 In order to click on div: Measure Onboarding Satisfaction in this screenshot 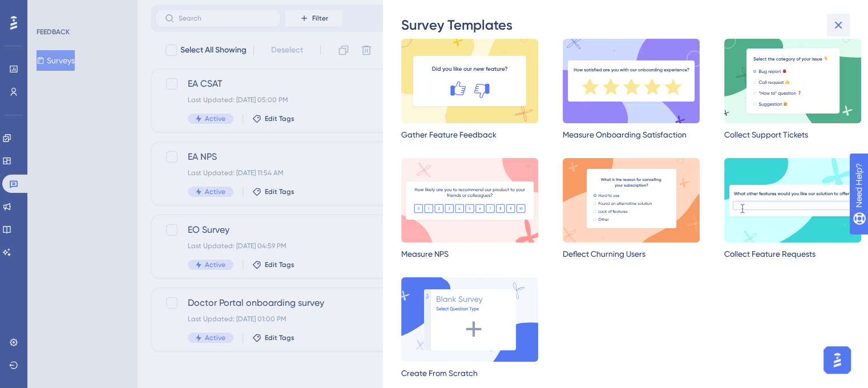, I will do `click(631, 135)`.